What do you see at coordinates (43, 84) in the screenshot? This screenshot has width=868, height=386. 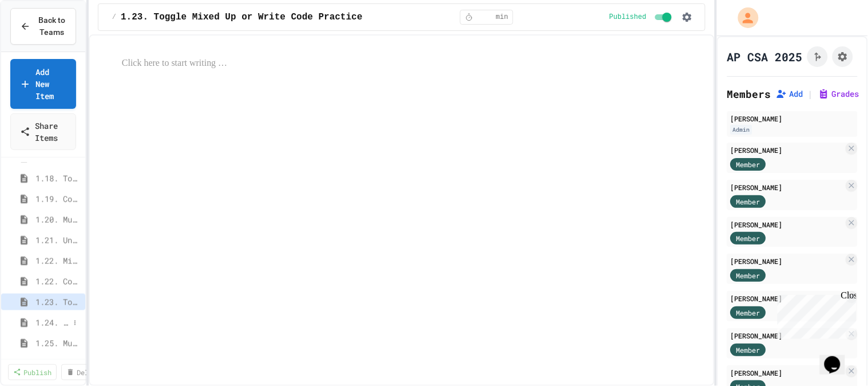 I see `a: Add New Item` at bounding box center [43, 84].